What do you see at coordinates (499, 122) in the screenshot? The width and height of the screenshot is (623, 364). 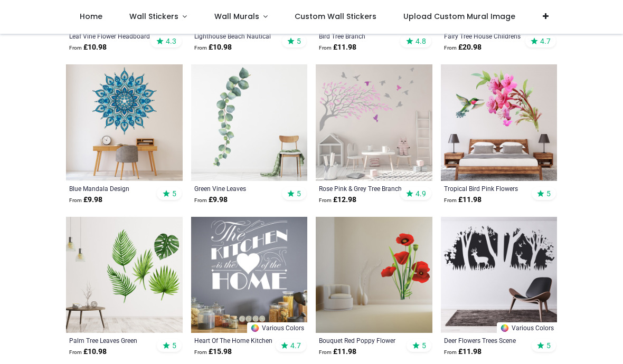 I see `img: Tropical Bird Pink Flowers Wall Sticker` at bounding box center [499, 122].